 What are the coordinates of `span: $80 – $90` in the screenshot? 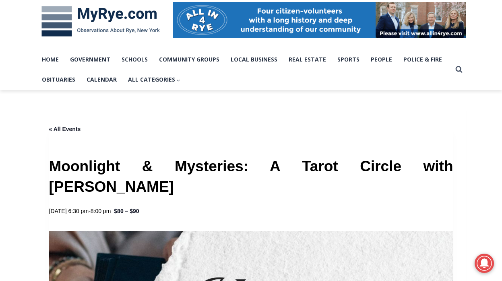 It's located at (126, 211).